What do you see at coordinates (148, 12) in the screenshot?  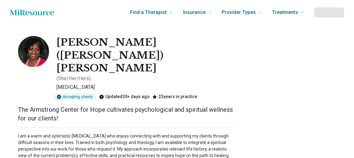 I see `span: Find a Therapist` at bounding box center [148, 12].